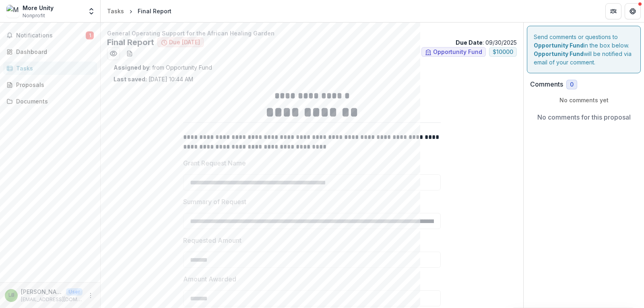  I want to click on p: No comments yet, so click(583, 100).